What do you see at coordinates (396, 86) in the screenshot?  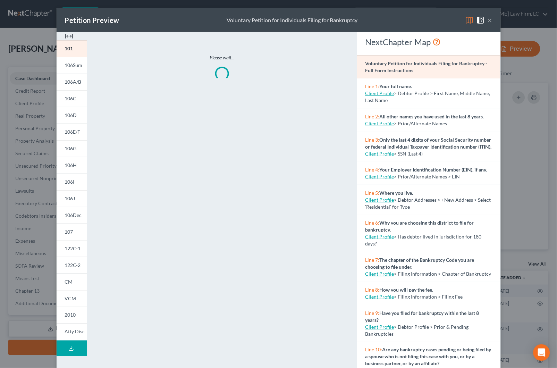 I see `strong: Your full name.` at bounding box center [396, 86].